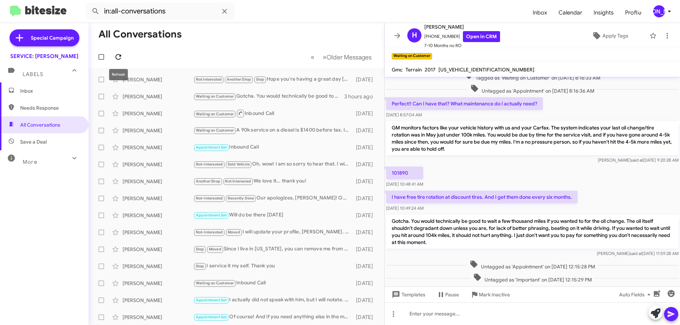  Describe the element at coordinates (407, 295) in the screenshot. I see `button: Templates` at that location.